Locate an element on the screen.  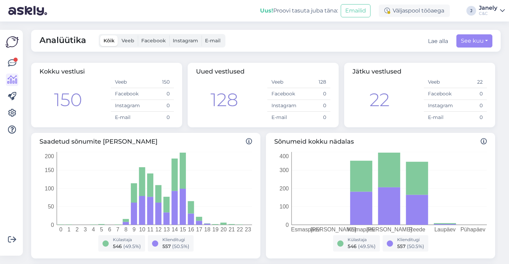
b: Uus! is located at coordinates (267, 10).